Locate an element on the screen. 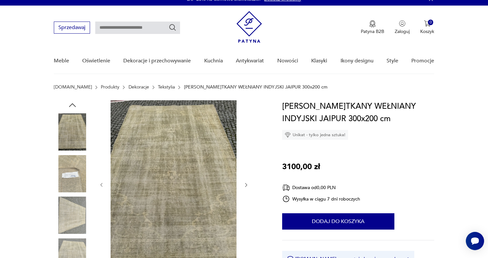  a: Dekoracje is located at coordinates (139, 87).